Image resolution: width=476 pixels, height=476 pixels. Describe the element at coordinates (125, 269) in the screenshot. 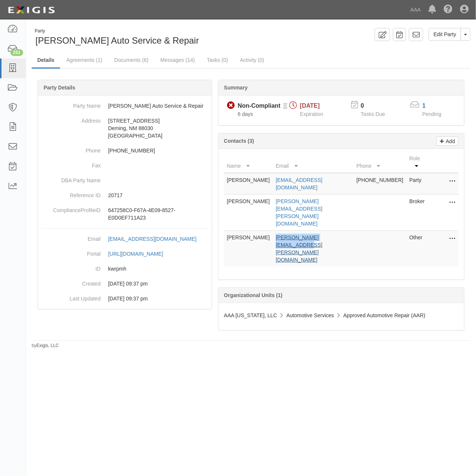

I see `dd: kwrpmh` at that location.